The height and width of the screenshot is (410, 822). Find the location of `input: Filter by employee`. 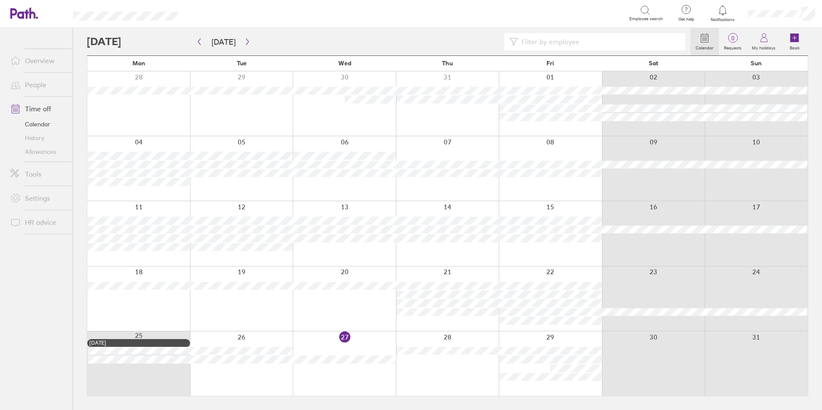

input: Filter by employee is located at coordinates (599, 42).